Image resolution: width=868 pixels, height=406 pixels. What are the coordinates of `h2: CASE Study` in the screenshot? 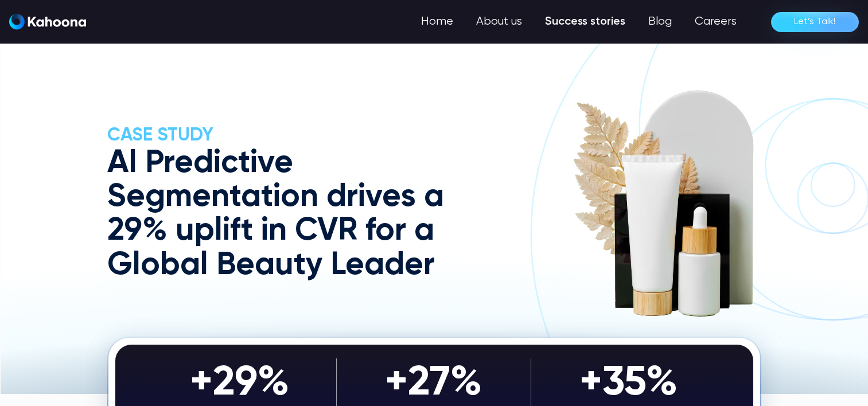 It's located at (310, 136).